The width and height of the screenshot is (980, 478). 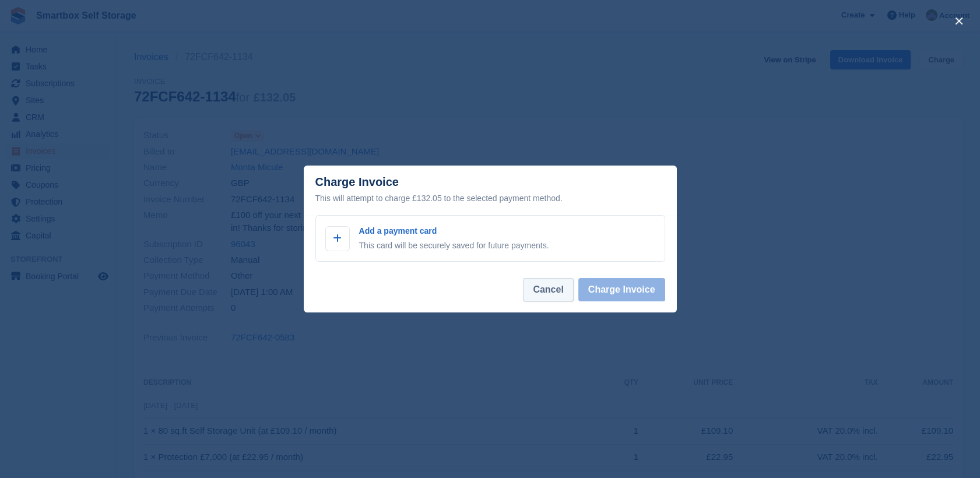 What do you see at coordinates (454, 231) in the screenshot?
I see `p: Add a payment card` at bounding box center [454, 231].